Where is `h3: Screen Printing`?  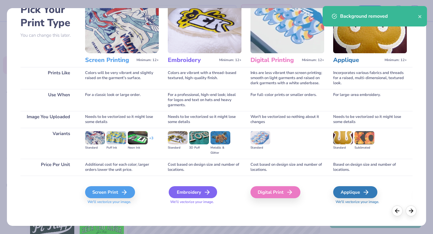
h3: Screen Printing is located at coordinates (109, 60).